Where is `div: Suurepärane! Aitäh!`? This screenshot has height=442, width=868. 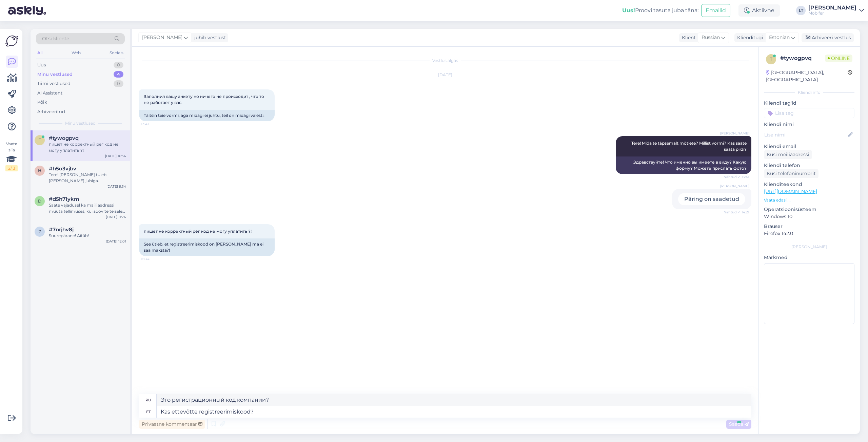
div: Suurepärane! Aitäh! is located at coordinates (88, 236).